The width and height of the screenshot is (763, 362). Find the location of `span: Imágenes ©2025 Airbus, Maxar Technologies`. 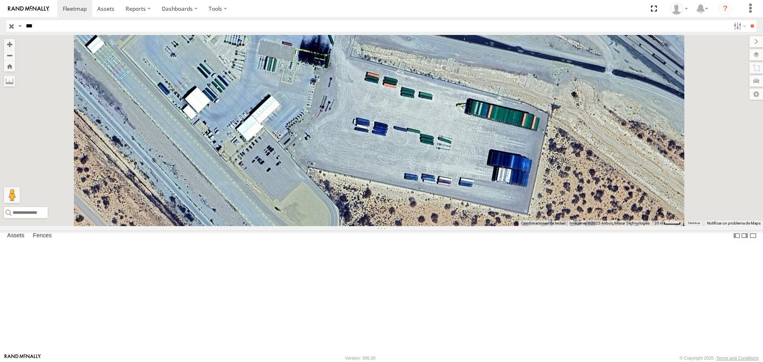

span: Imágenes ©2025 Airbus, Maxar Technologies is located at coordinates (610, 223).